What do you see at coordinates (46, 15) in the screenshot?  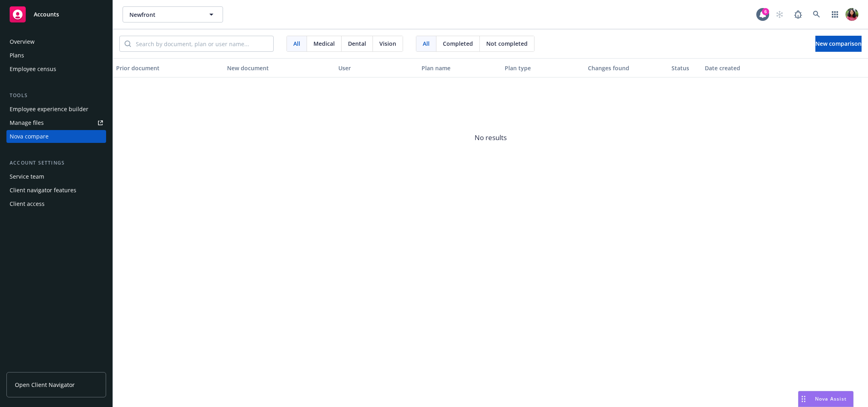 I see `span: Accounts` at bounding box center [46, 15].